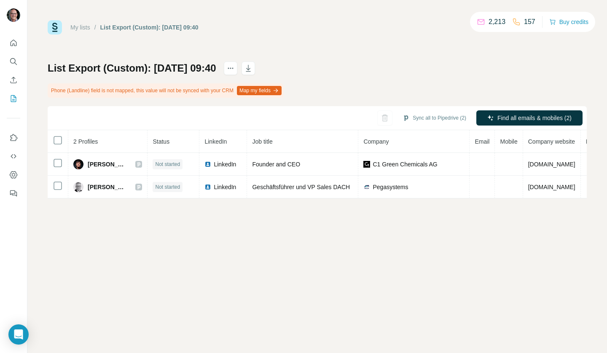 The image size is (607, 353). I want to click on button: Use Surfe on LinkedIn, so click(13, 138).